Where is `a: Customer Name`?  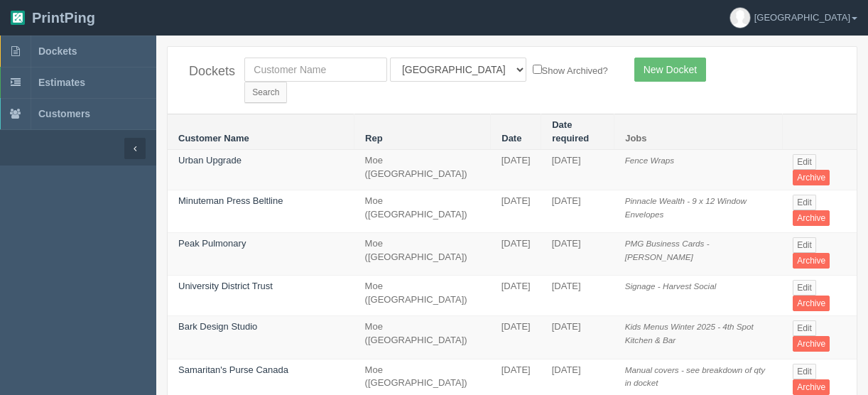
a: Customer Name is located at coordinates (214, 138).